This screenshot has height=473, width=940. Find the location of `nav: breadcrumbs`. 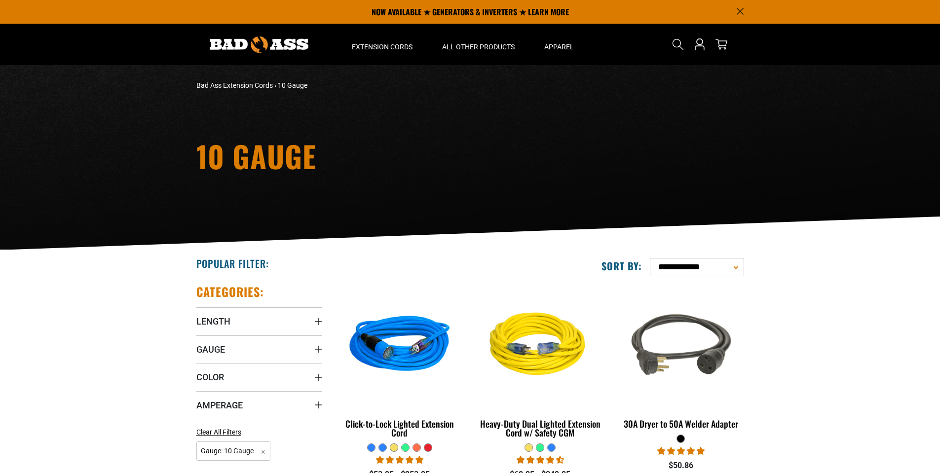

nav: breadcrumbs is located at coordinates (376, 85).